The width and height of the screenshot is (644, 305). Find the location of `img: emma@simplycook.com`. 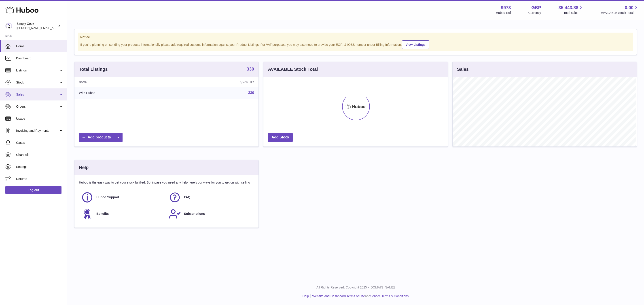

img: emma@simplycook.com is located at coordinates (9, 26).